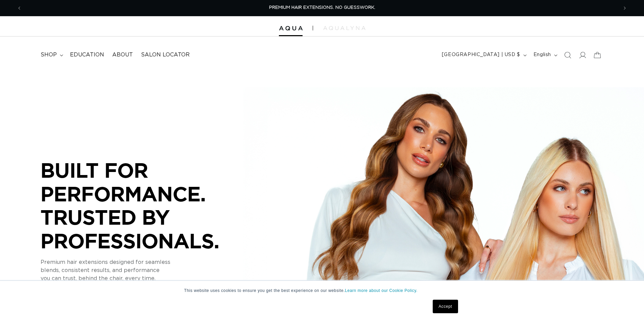 This screenshot has width=644, height=322. Describe the element at coordinates (543, 55) in the screenshot. I see `span: English` at that location.